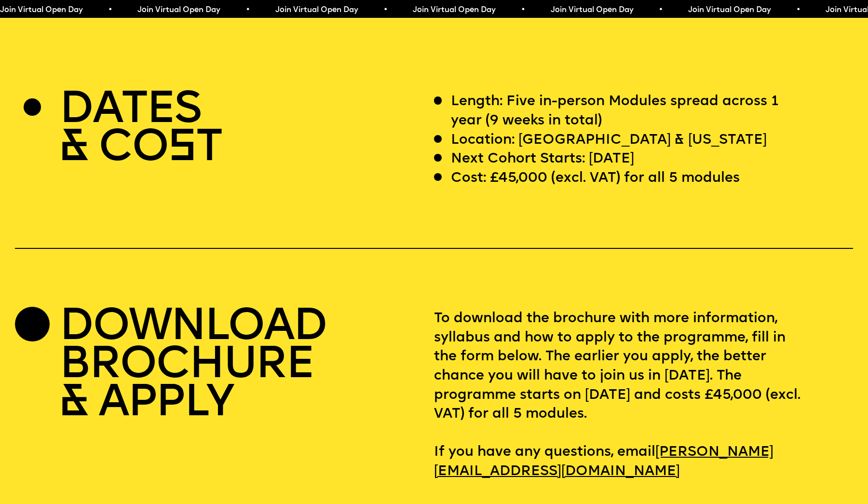  I want to click on h2: DOWNLOAD BROCHURE & APPLY, so click(192, 366).